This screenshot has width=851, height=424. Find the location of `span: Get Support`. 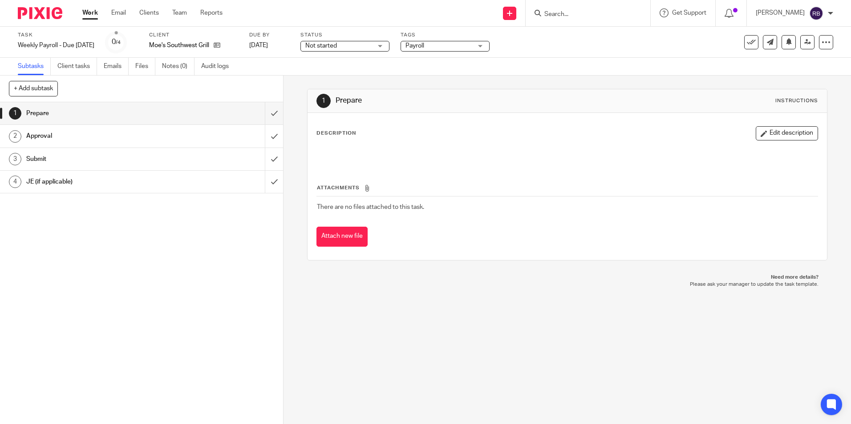

span: Get Support is located at coordinates (689, 13).